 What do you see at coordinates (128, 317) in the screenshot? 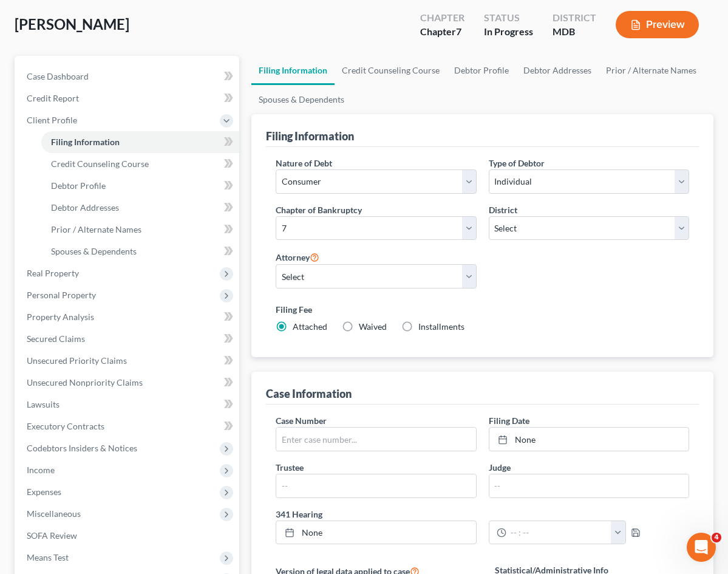
I see `a: Property Analysis` at bounding box center [128, 317].